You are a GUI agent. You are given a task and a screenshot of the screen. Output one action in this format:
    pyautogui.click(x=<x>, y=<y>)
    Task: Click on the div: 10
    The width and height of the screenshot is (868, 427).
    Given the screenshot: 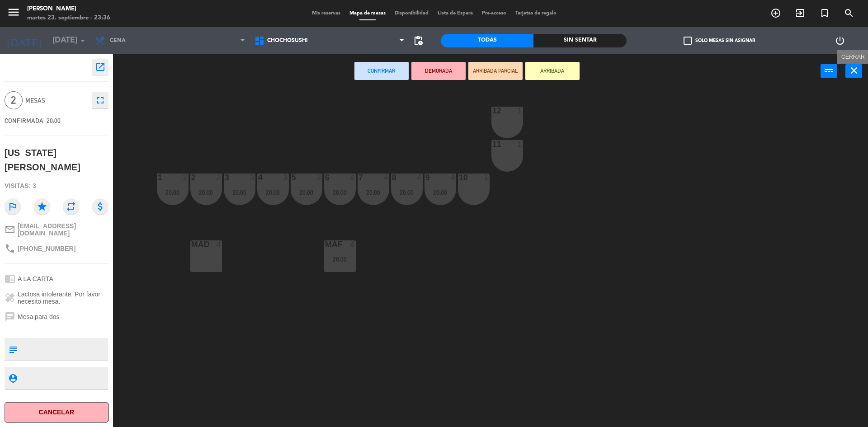 What is the action you would take?
    pyautogui.click(x=459, y=178)
    